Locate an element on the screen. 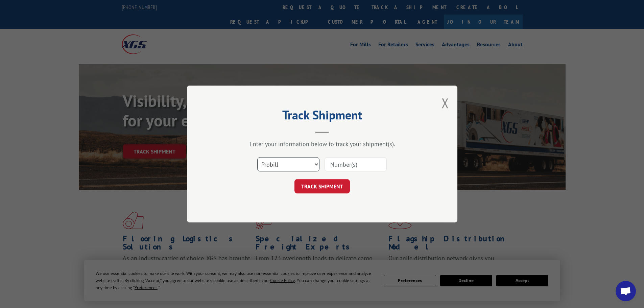  div: Enter your information below to track your shipment(s). is located at coordinates (322, 144).